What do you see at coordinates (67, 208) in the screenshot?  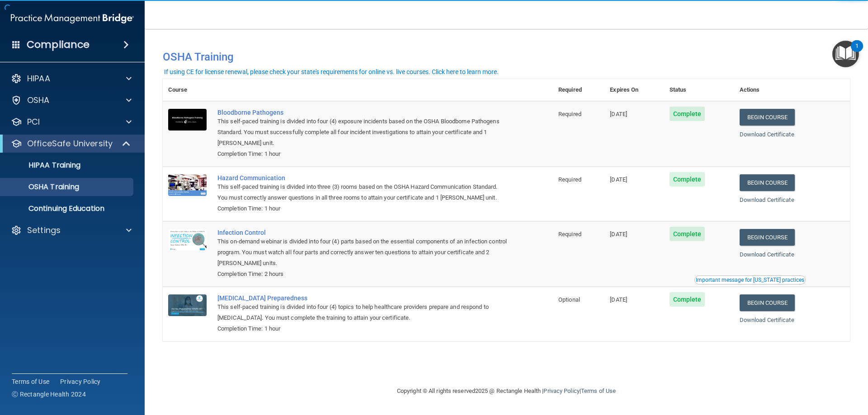 I see `p: Continuing Education` at bounding box center [67, 208].